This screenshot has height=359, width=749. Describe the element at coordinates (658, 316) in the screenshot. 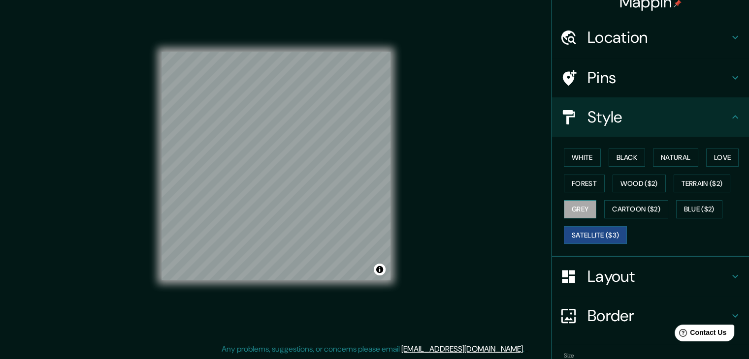

I see `h4: Border` at that location.